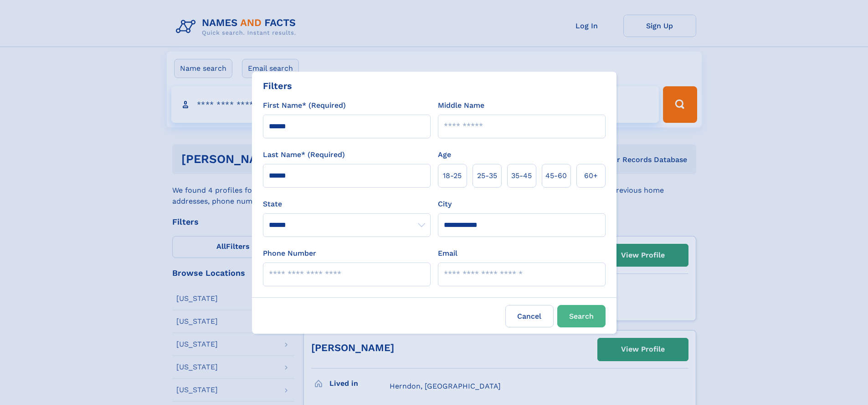 The image size is (868, 405). Describe the element at coordinates (304, 155) in the screenshot. I see `label: Last Name* (Required)` at that location.